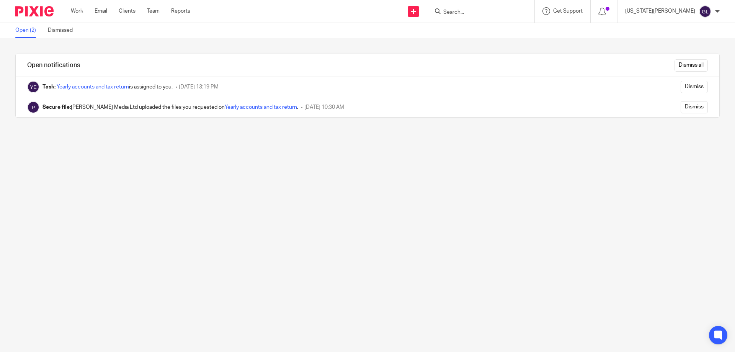  I want to click on a: Team, so click(153, 11).